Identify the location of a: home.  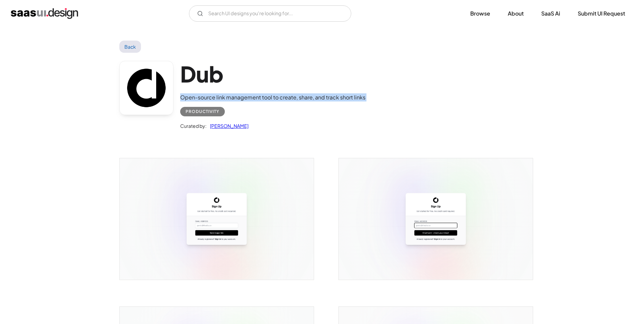
(44, 13).